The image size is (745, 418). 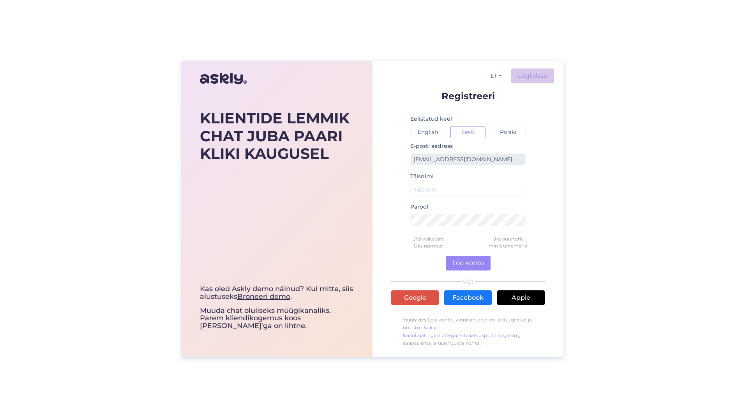 What do you see at coordinates (468, 190) in the screenshot?
I see `input: Täisnimi` at bounding box center [468, 190].